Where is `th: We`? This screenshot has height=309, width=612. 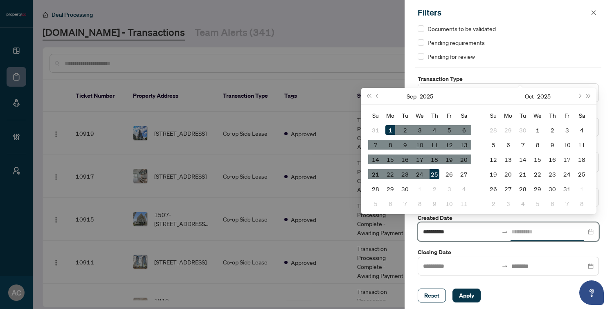 th: We is located at coordinates (420, 115).